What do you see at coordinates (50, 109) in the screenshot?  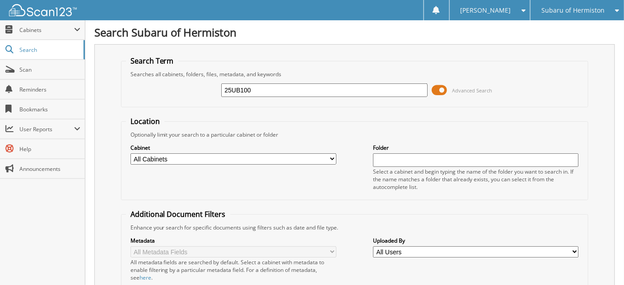 I see `span: Bookmarks` at bounding box center [50, 109].